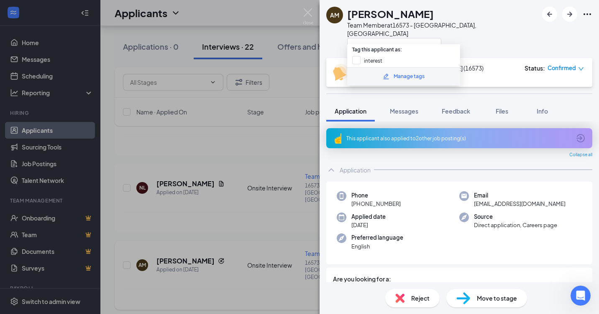 Image resolution: width=599 pixels, height=314 pixels. I want to click on svg: ArrowRight, so click(569, 14).